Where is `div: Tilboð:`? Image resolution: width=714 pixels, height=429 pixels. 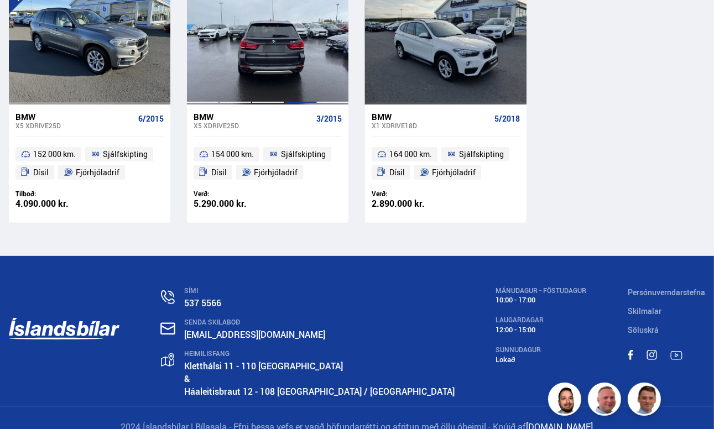
div: Tilboð: is located at coordinates (53, 193).